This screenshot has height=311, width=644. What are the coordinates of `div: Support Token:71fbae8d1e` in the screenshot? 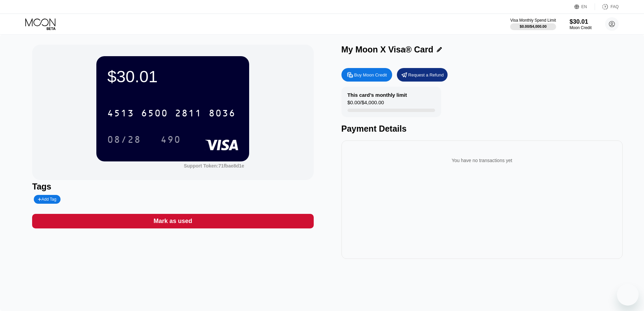 It's located at (214, 166).